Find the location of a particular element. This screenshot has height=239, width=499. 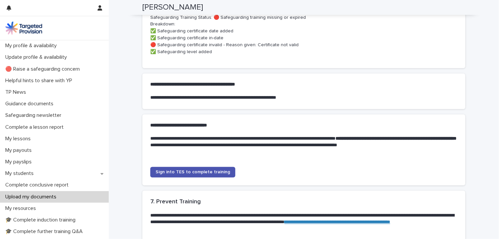

p: Update profile & availability is located at coordinates (37, 57).